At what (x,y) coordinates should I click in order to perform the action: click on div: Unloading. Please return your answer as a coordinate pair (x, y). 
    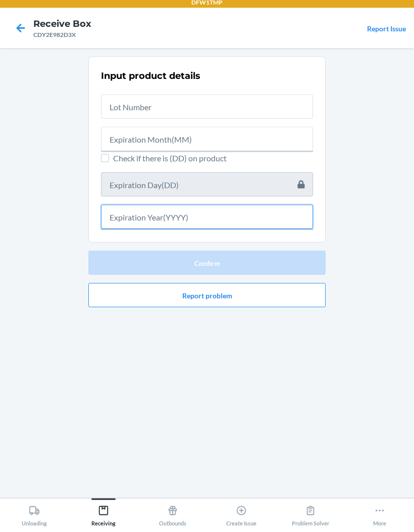
    Looking at the image, I should click on (34, 518).